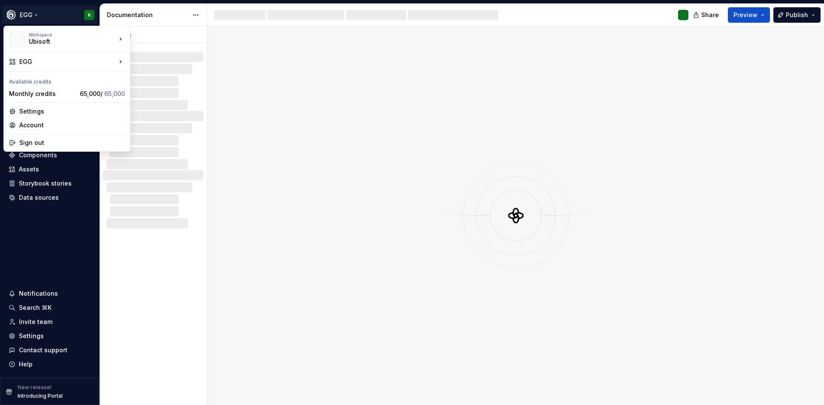  What do you see at coordinates (115, 94) in the screenshot?
I see `span: 65,000` at bounding box center [115, 94].